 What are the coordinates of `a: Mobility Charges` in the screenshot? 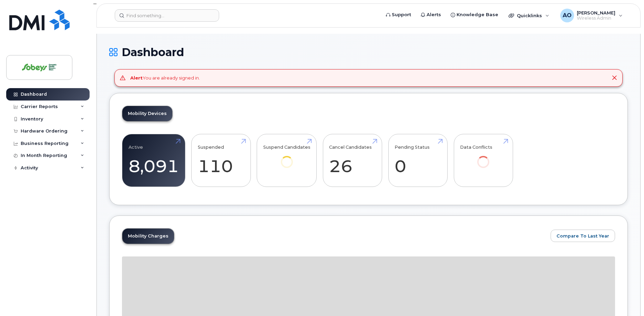 It's located at (148, 236).